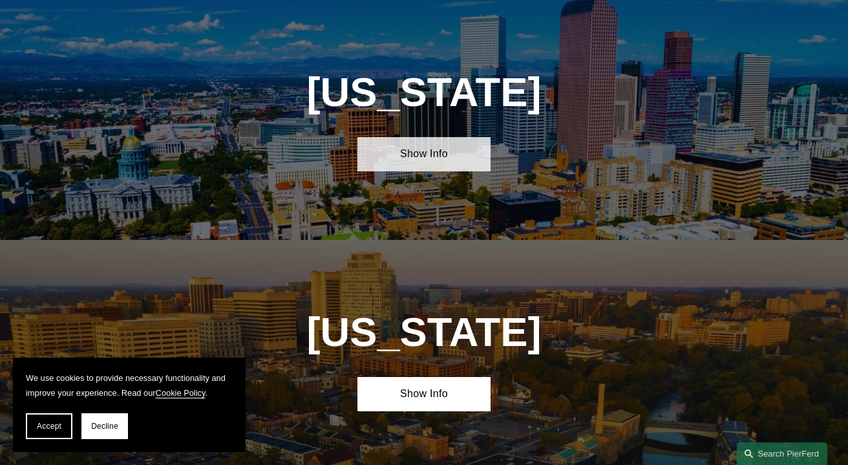  Describe the element at coordinates (782, 453) in the screenshot. I see `a: Search this site` at that location.